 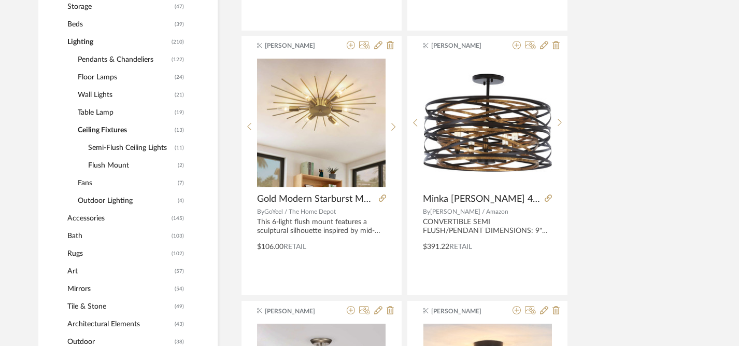 What do you see at coordinates (118, 42) in the screenshot?
I see `span: Lighting` at bounding box center [118, 42].